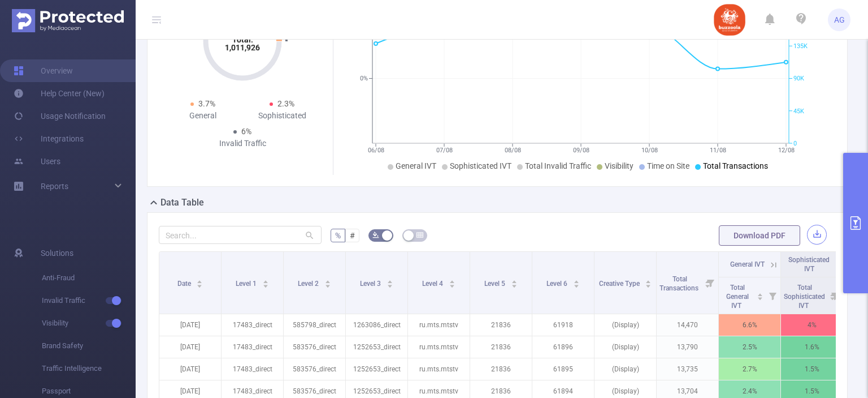  What do you see at coordinates (687, 369) in the screenshot?
I see `p: 13,735` at bounding box center [687, 369].